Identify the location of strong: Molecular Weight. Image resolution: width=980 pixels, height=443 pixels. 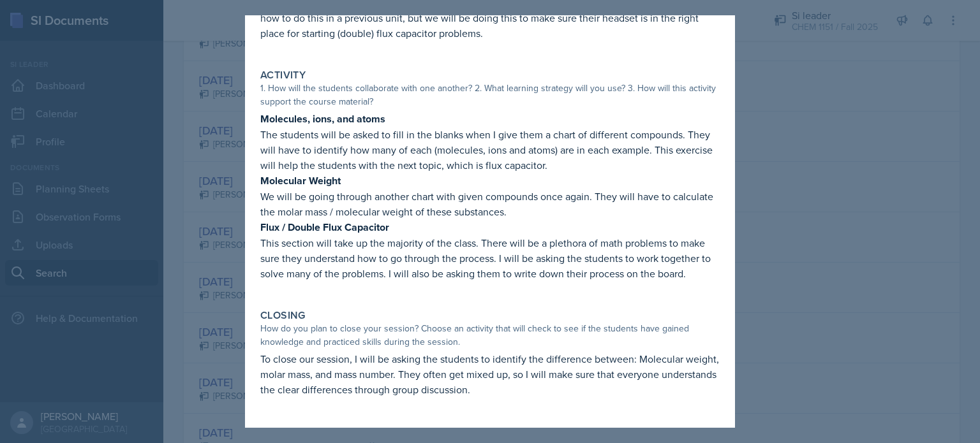
(301, 180).